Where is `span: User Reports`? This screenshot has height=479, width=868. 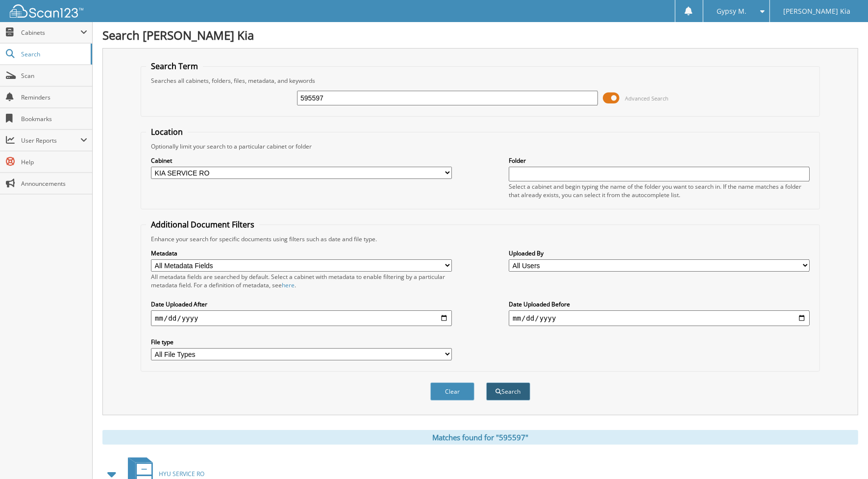 span: User Reports is located at coordinates (51, 141).